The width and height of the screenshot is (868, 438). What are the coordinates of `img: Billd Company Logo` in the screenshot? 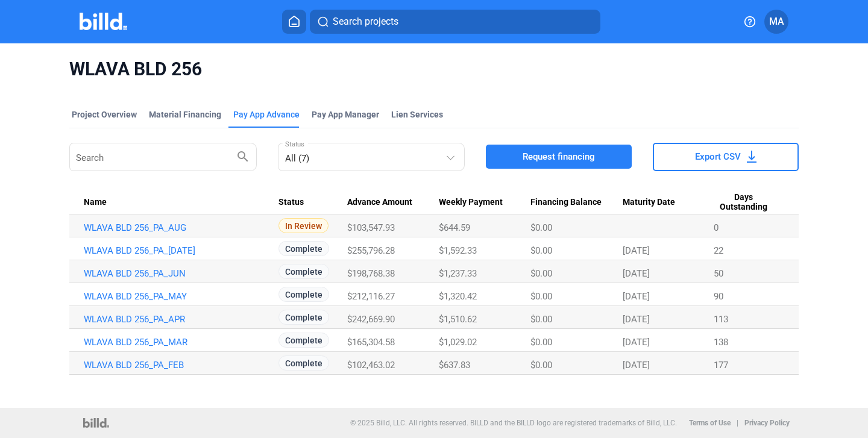 It's located at (103, 21).